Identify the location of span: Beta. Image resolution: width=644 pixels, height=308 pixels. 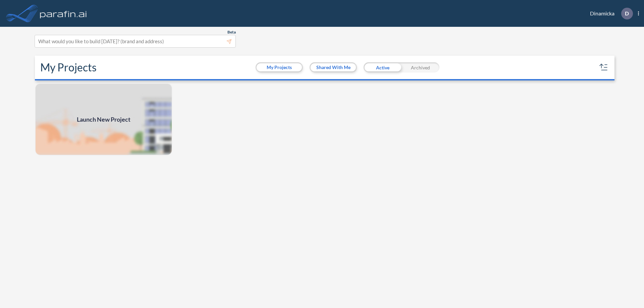
(232, 32).